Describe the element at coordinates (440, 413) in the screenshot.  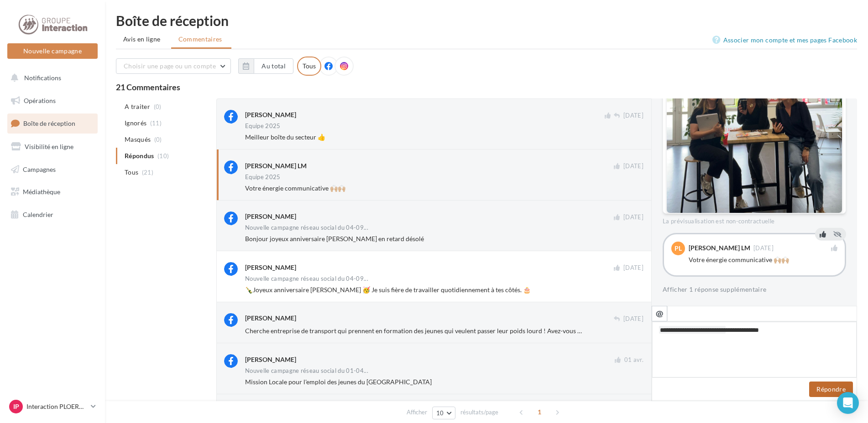
I see `span: 10` at that location.